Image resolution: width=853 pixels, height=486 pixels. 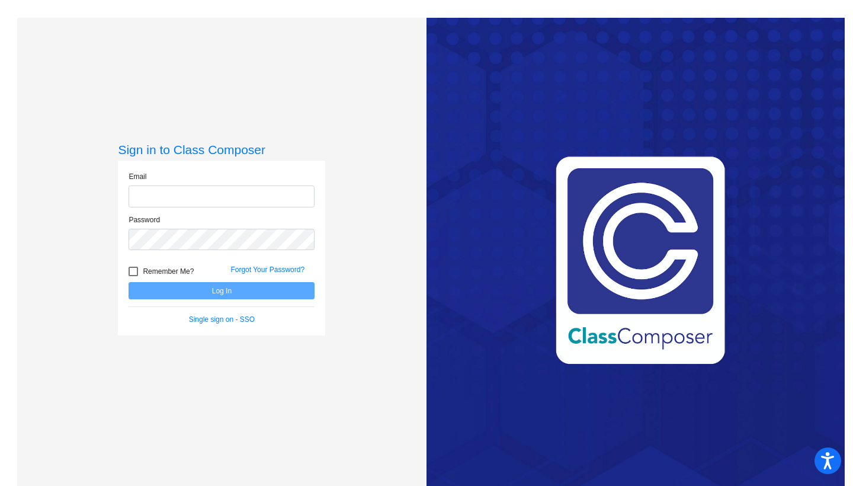 I want to click on label: Password, so click(x=144, y=220).